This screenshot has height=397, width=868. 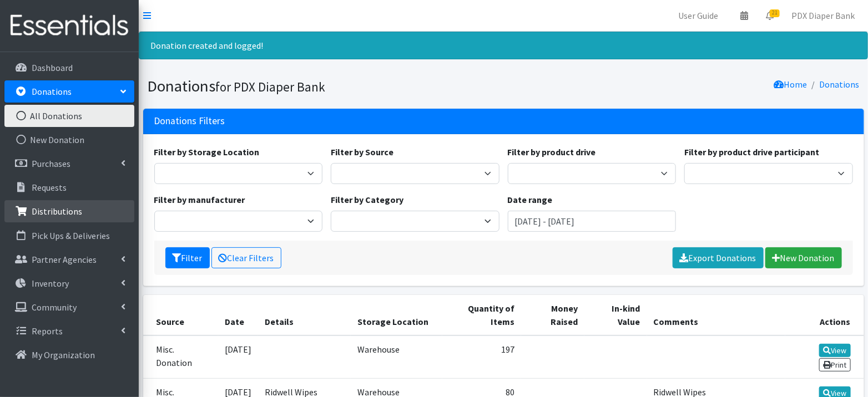 What do you see at coordinates (69, 331) in the screenshot?
I see `a: Reports` at bounding box center [69, 331].